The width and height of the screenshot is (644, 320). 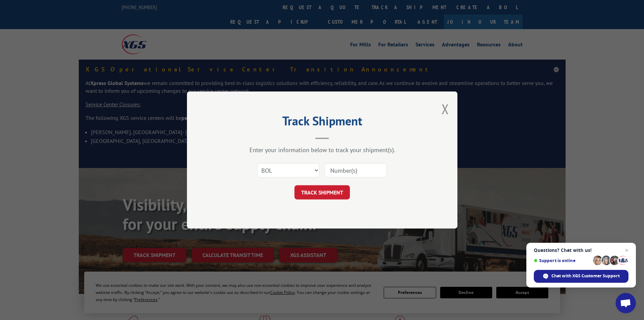 What do you see at coordinates (445, 109) in the screenshot?
I see `button: Close modal` at bounding box center [445, 109].